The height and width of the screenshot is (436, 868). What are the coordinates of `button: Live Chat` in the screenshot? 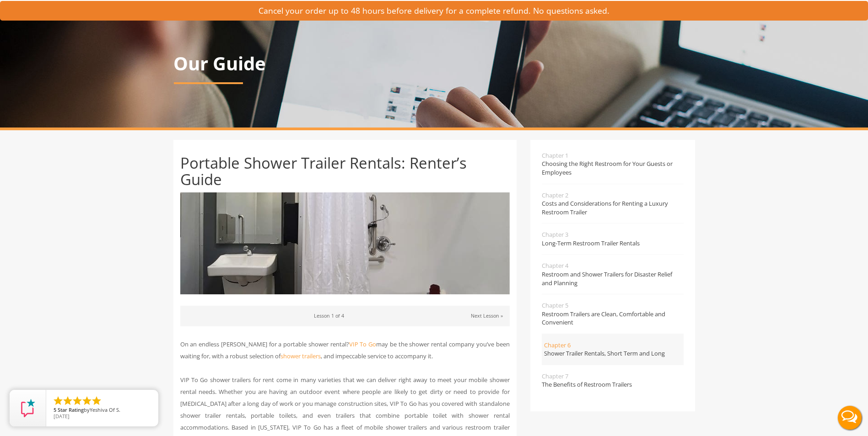 It's located at (849, 418).